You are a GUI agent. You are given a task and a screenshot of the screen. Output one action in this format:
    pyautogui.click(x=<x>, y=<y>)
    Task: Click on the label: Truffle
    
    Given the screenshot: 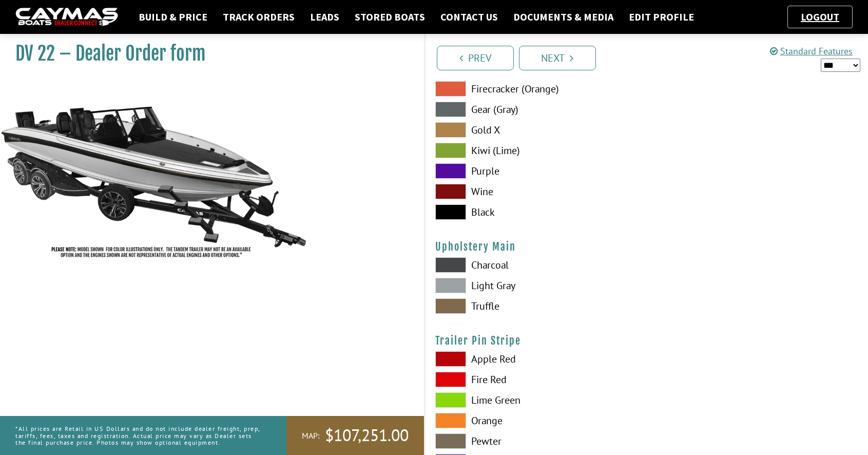 What is the action you would take?
    pyautogui.click(x=535, y=306)
    